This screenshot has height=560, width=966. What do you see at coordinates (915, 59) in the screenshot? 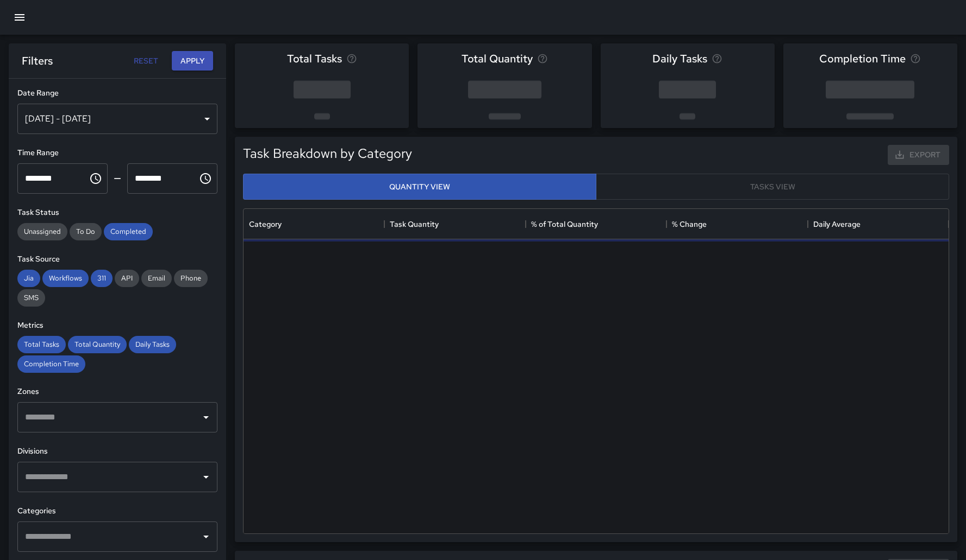
I see `svg: Average time taken to complete tasks in the selected period, compared to the previous period.` at bounding box center [915, 59].